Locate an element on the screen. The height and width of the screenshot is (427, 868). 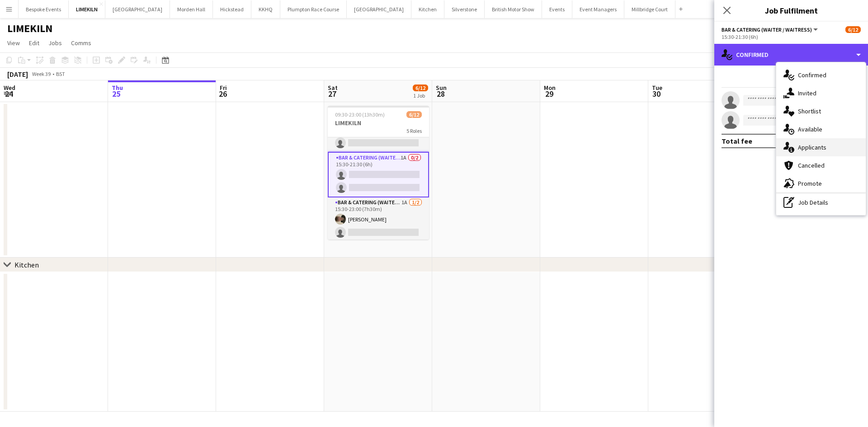
button: British Motor Show is located at coordinates (513, 9).